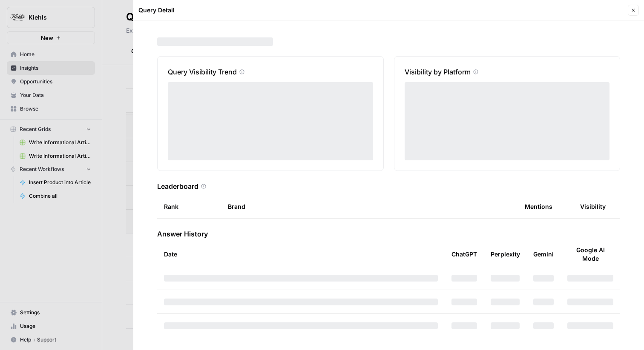 The image size is (644, 350). What do you see at coordinates (382, 10) in the screenshot?
I see `div: Query Detail` at bounding box center [382, 10].